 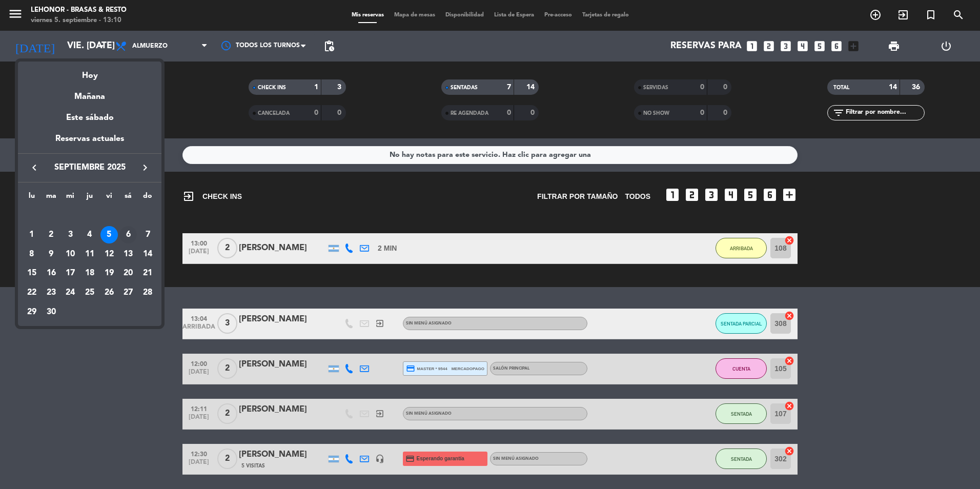 I want to click on th: domingo, so click(x=147, y=198).